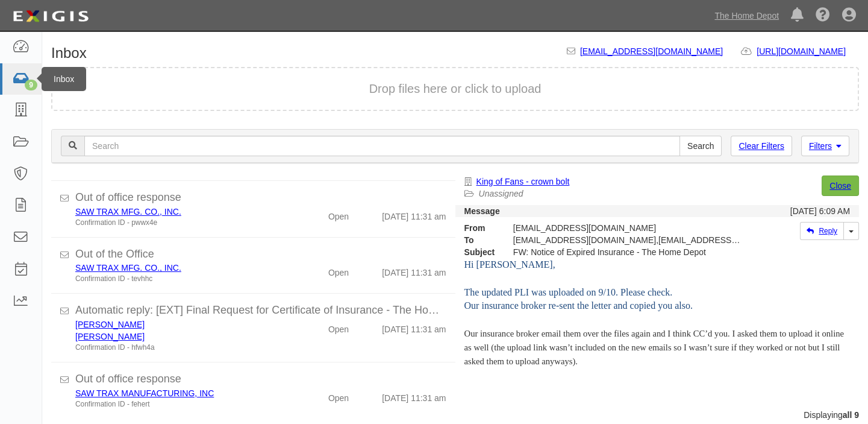  What do you see at coordinates (523, 181) in the screenshot?
I see `a: King of Fans - crown bolt` at bounding box center [523, 181].